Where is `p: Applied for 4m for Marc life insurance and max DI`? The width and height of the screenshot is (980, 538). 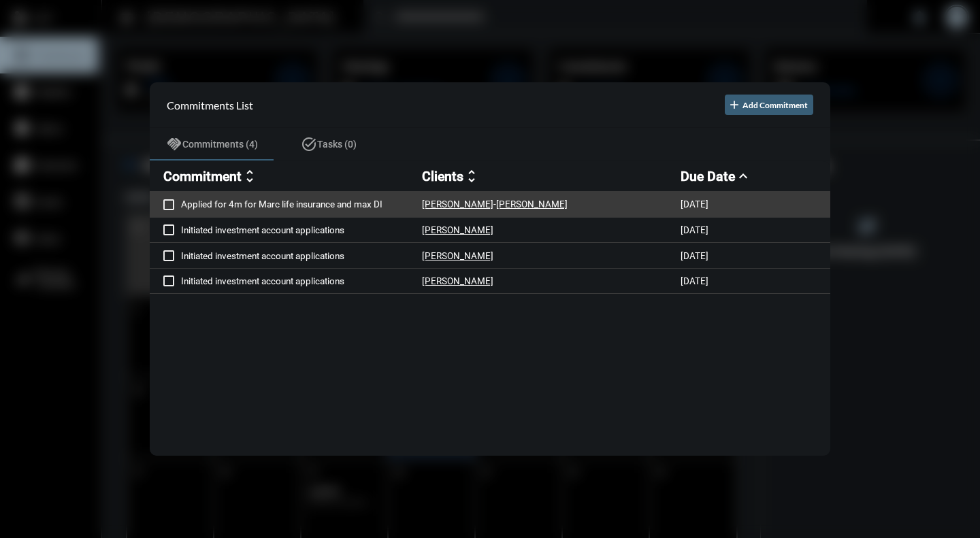
p: Applied for 4m for Marc life insurance and max DI is located at coordinates (302, 205).